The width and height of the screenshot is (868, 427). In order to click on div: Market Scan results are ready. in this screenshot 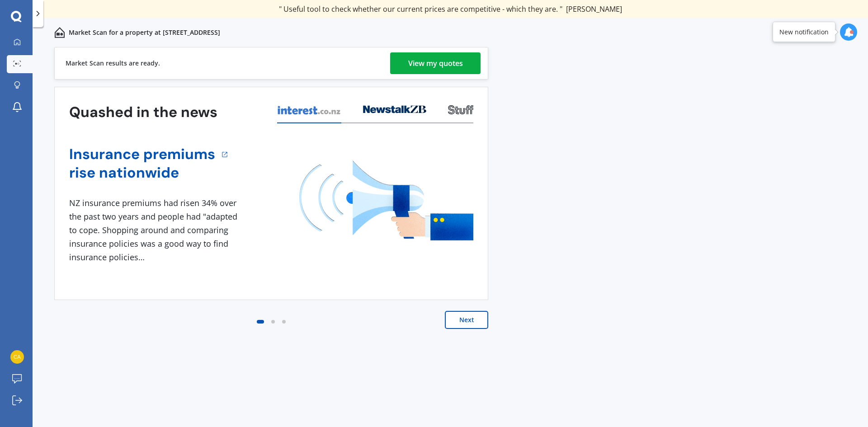, I will do `click(113, 64)`.